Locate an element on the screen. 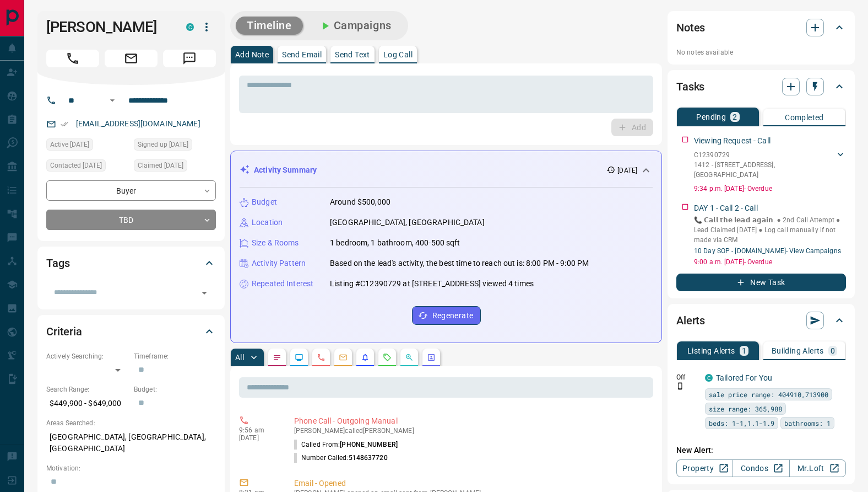  button: Timeline is located at coordinates (270, 25).